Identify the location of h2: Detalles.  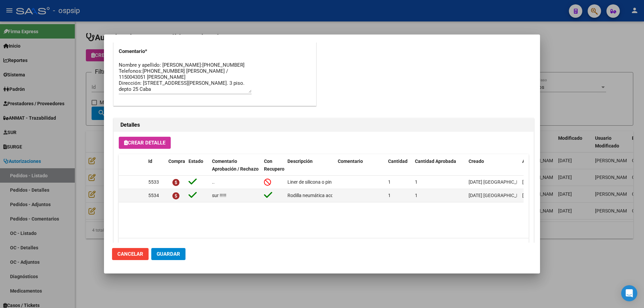
(324, 125).